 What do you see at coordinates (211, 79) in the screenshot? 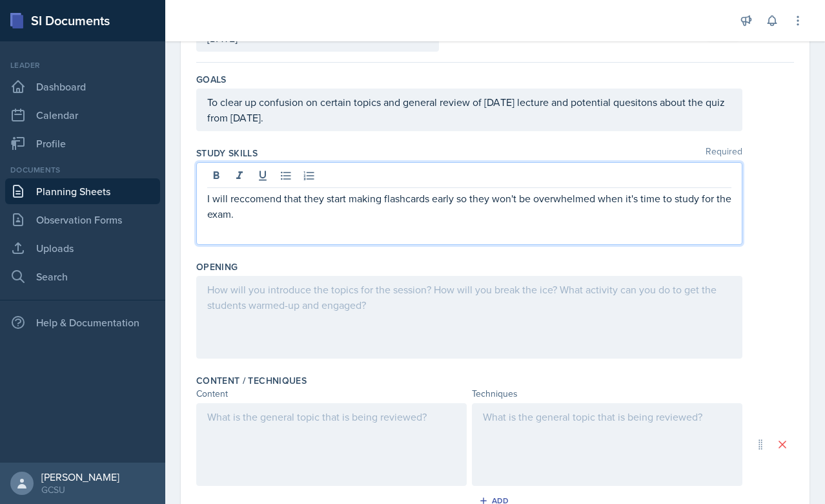
I see `label: Goals` at bounding box center [211, 79].